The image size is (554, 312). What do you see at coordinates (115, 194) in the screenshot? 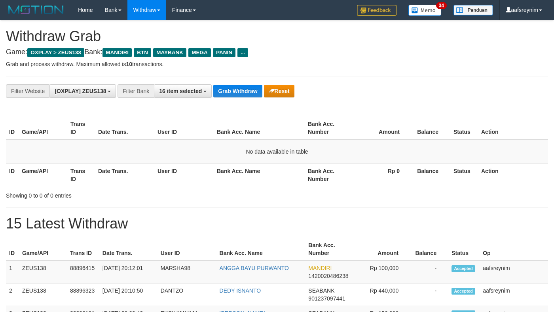
I see `div: Showing 0 to 0 of 0 entries` at bounding box center [115, 194].